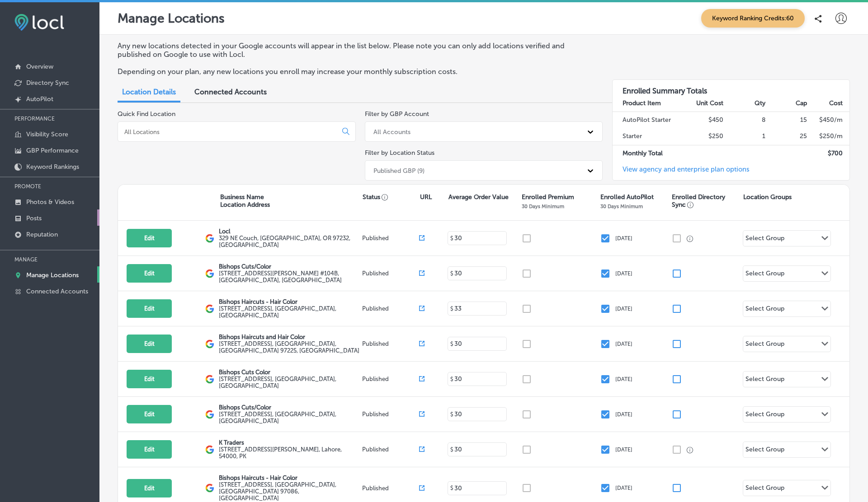  Describe the element at coordinates (745, 120) in the screenshot. I see `td: 8` at that location.